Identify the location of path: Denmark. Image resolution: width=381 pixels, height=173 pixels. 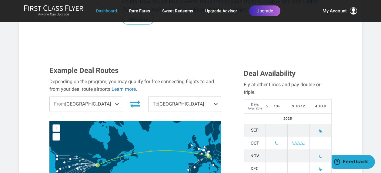
(211, 140).